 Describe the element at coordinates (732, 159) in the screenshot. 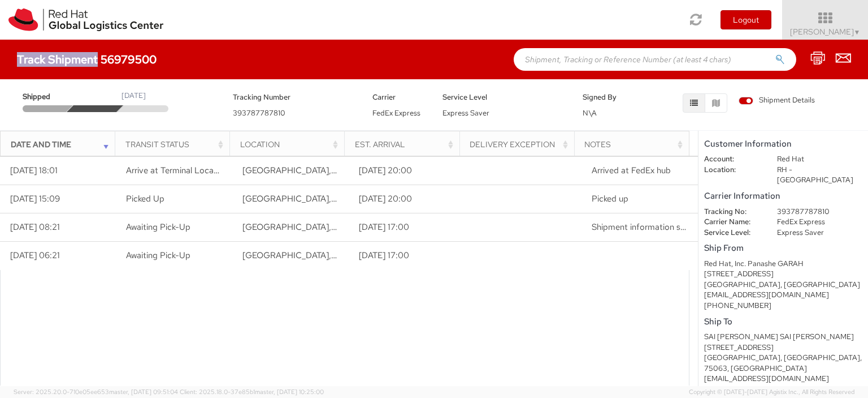

I see `dt: Account:` at that location.